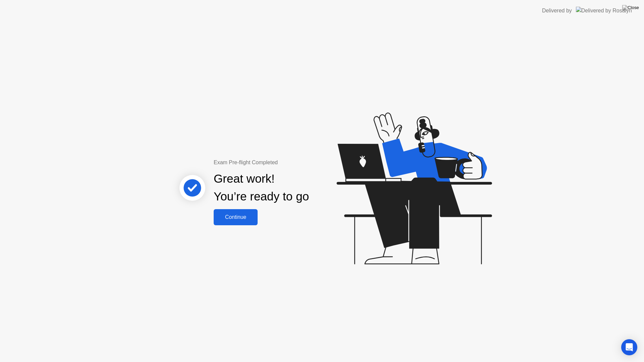 This screenshot has width=644, height=362. Describe the element at coordinates (235, 217) in the screenshot. I see `div: Continue` at that location.